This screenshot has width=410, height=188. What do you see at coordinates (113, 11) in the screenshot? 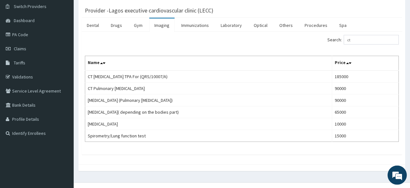
I see `div: Minimize live chat window` at bounding box center [113, 11].